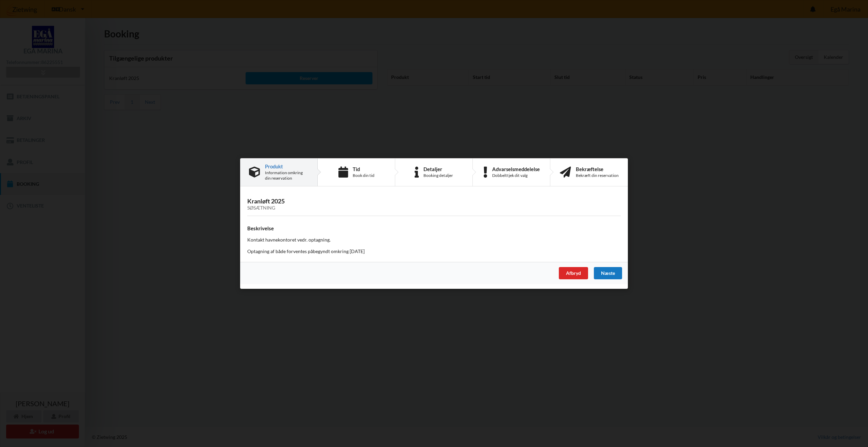 Image resolution: width=868 pixels, height=447 pixels. What do you see at coordinates (434, 208) in the screenshot?
I see `div: Søsætning` at bounding box center [434, 208].